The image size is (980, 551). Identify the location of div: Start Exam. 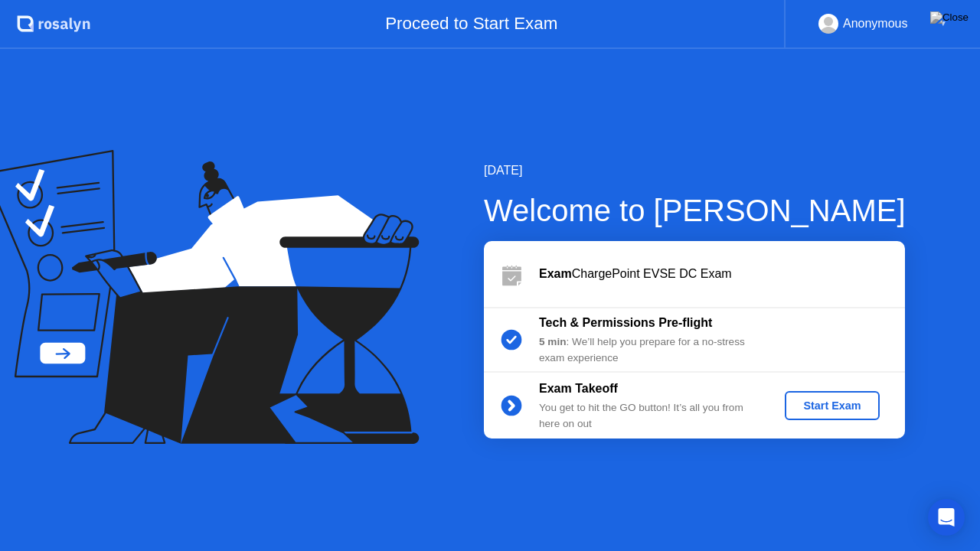
(832, 405).